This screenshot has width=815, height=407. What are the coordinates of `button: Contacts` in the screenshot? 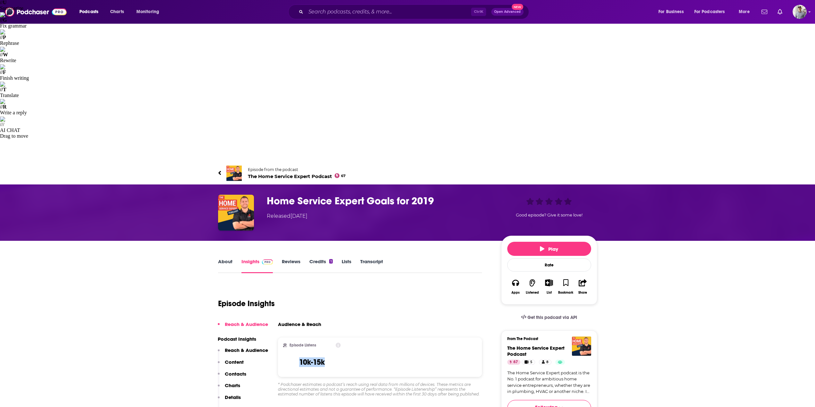 It's located at (232, 376).